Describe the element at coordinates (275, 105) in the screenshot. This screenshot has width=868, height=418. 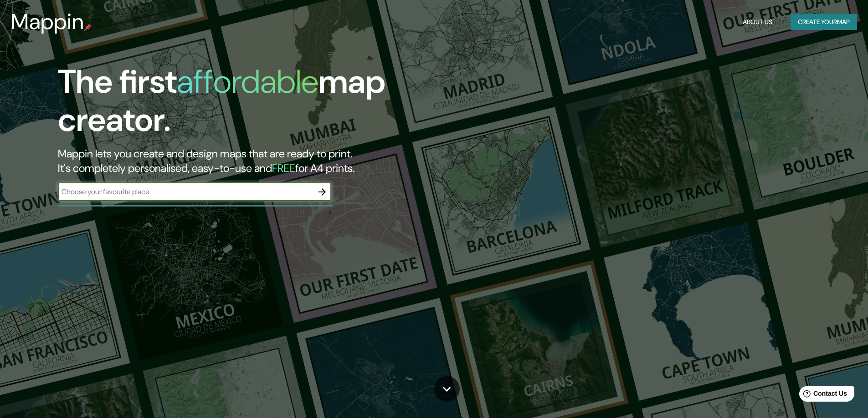
I see `h1: The first map creator.` at that location.